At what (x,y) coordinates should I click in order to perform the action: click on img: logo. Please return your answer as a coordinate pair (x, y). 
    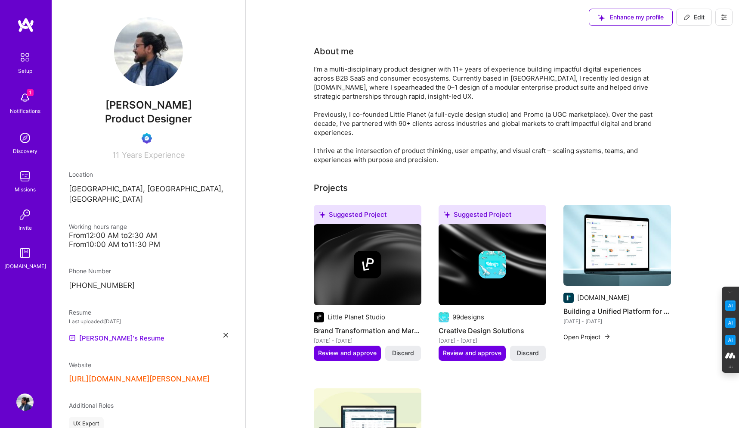
    Looking at the image, I should click on (26, 25).